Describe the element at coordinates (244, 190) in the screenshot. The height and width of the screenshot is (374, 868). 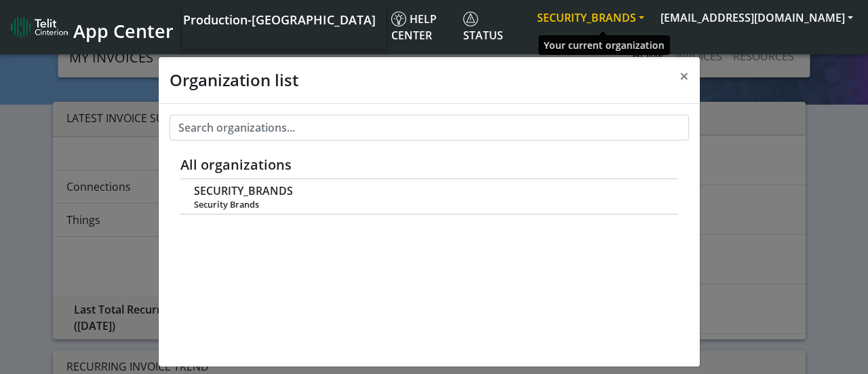
I see `span: SECURITY_BRANDS` at that location.